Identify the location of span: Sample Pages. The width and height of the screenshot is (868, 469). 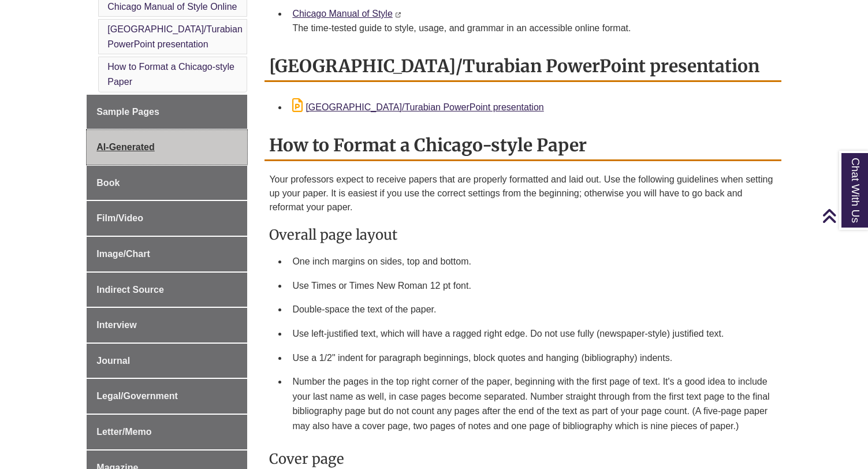
(127, 112).